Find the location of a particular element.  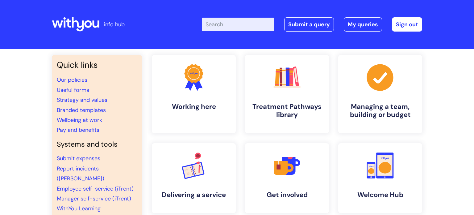

a: Working here is located at coordinates (194, 94).